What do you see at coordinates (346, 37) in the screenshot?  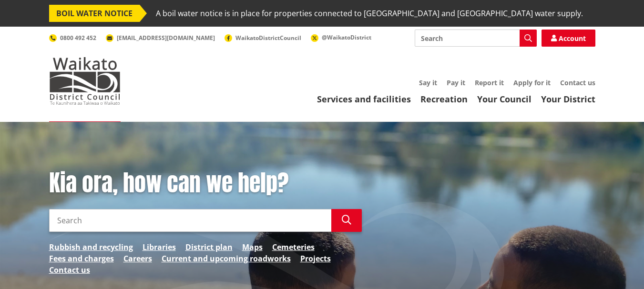 I see `span: @WaikatoDistrict` at bounding box center [346, 37].